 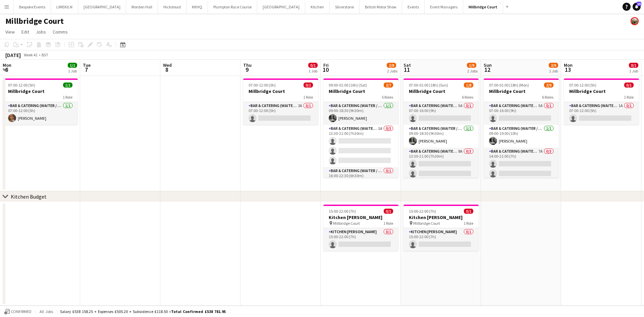 What do you see at coordinates (521, 129) in the screenshot?
I see `div: 07:00-01:00 (18h) (Mon)2/9Millbridge Court6 RolesBar & Catering (Waiter / waitress)5A0/107:00-16:...` at bounding box center [521, 129].